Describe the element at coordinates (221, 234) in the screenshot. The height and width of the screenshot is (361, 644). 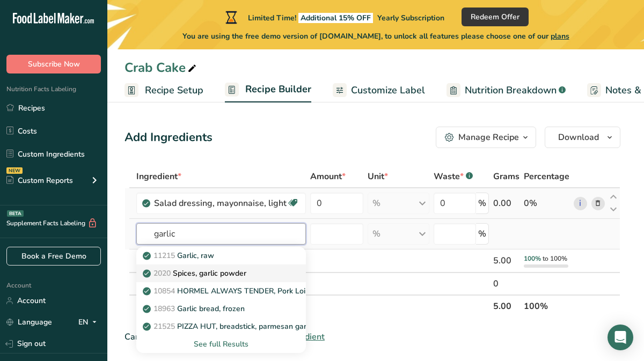
I see `input: Add Ingredient` at that location.